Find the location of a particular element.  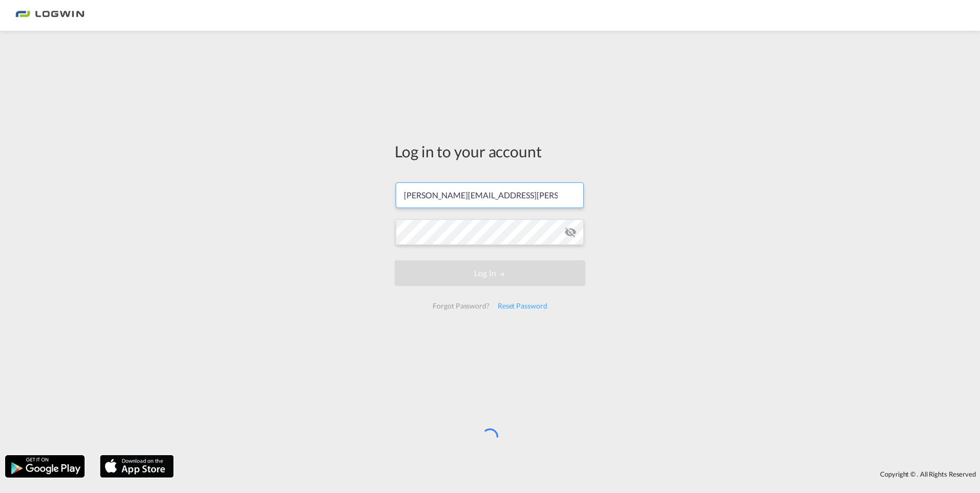

input: Enter email/phone number is located at coordinates (490, 195).